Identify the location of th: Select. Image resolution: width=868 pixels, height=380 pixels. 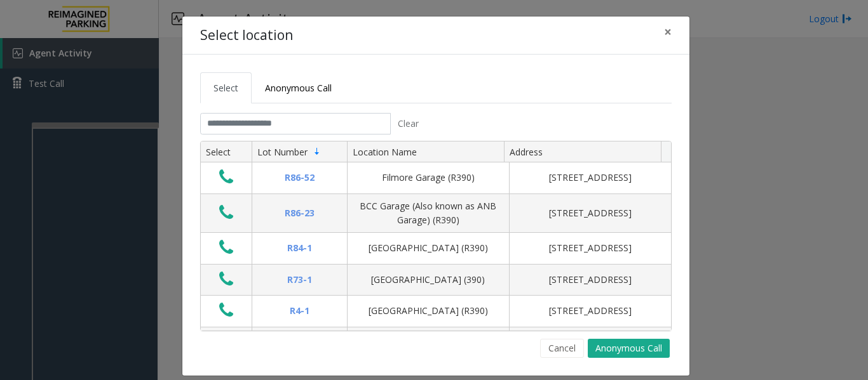
(226, 152).